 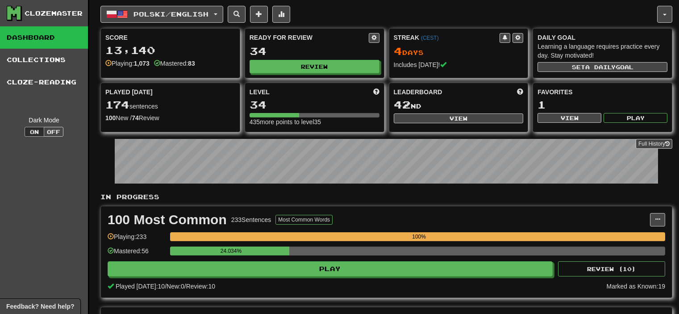 What do you see at coordinates (304, 220) in the screenshot?
I see `button: Most Common Words` at bounding box center [304, 220].